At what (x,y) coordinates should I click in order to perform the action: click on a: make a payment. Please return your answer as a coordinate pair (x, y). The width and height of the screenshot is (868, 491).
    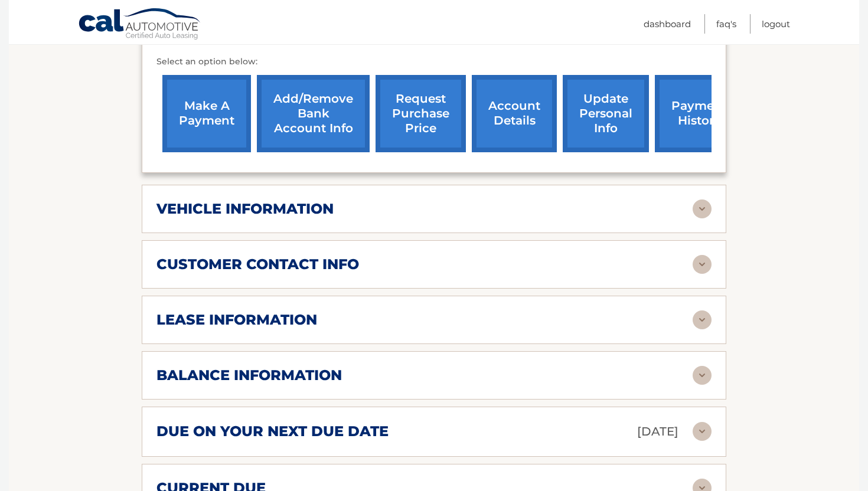
    Looking at the image, I should click on (207, 113).